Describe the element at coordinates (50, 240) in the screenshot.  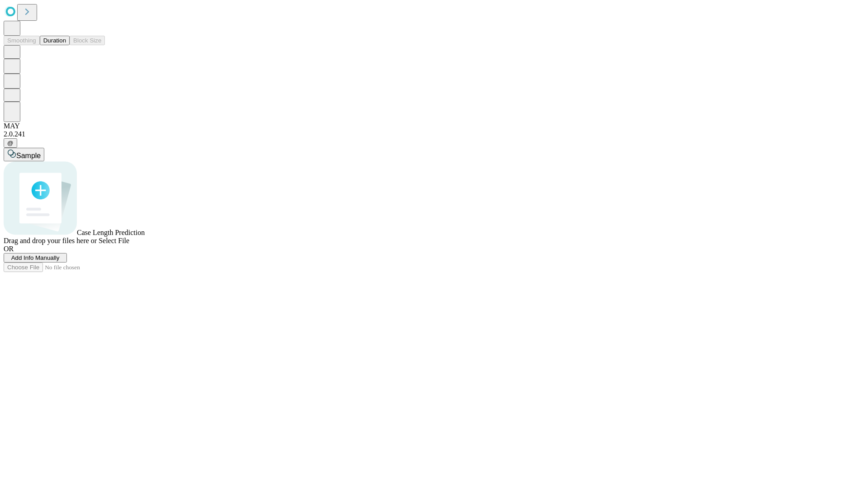
I see `span: Drag and drop your files here or` at that location.